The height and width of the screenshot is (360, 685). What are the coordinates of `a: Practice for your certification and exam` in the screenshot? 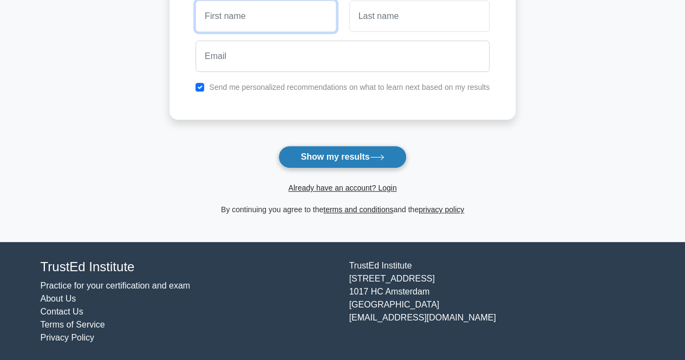 It's located at (115, 286).